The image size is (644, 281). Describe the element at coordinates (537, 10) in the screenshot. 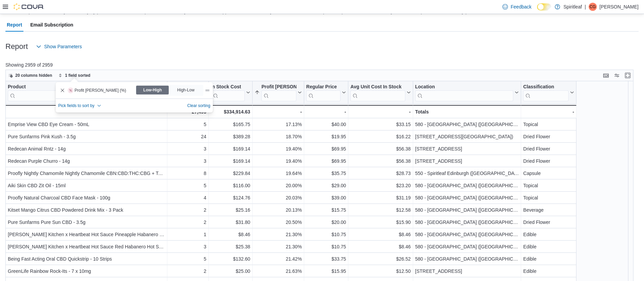

I see `span: Dark Mode` at that location.